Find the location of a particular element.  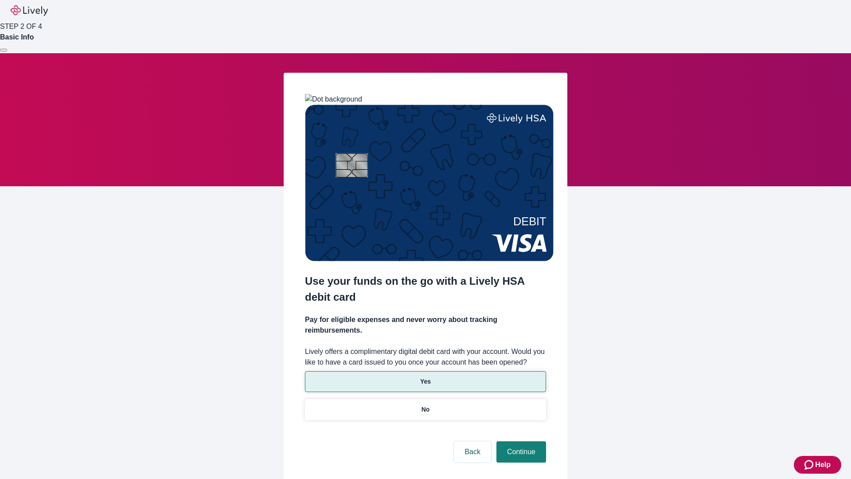

button: Zendesk support iconHelp is located at coordinates (818, 465).